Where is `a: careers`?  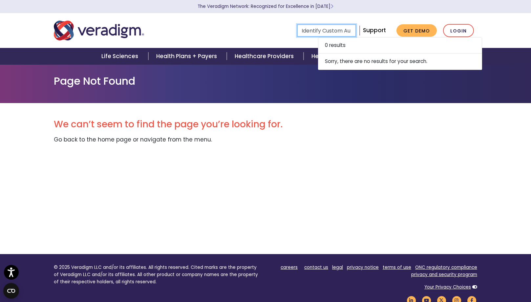
a: careers is located at coordinates (289, 267).